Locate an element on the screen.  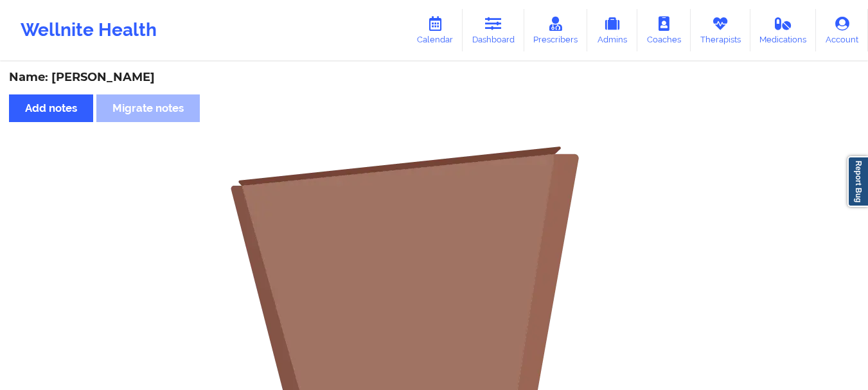
a: Prescribers is located at coordinates (556, 30).